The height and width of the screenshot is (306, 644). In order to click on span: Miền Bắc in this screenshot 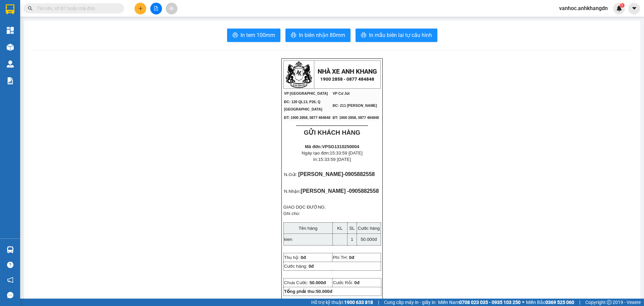, I will do `click(550, 302)`.